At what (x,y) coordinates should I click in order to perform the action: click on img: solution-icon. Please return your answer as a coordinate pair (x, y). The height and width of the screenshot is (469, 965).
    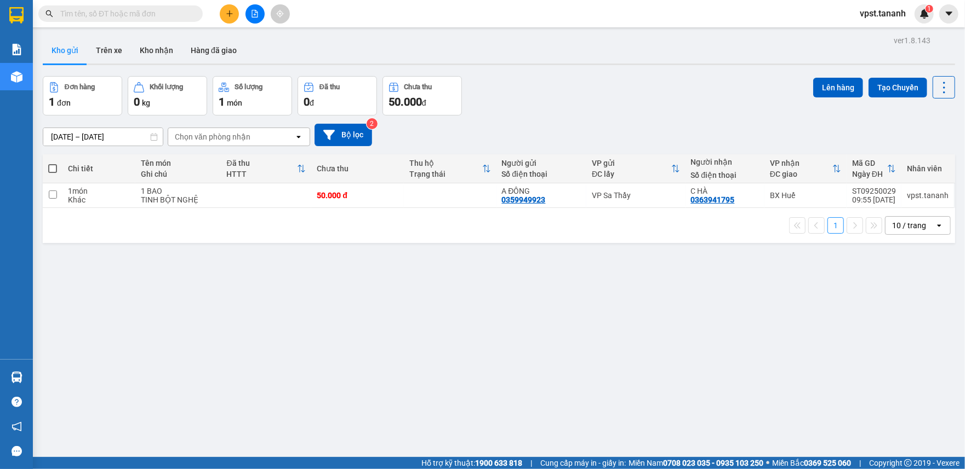
    Looking at the image, I should click on (16, 49).